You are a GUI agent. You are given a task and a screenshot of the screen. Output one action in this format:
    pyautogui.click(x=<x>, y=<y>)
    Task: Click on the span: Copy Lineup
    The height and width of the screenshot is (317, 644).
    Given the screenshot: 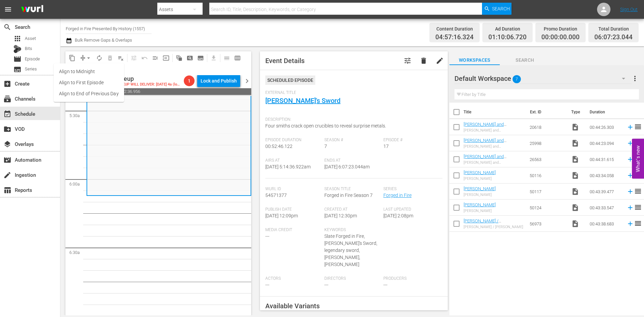 What is the action you would take?
    pyautogui.click(x=72, y=58)
    